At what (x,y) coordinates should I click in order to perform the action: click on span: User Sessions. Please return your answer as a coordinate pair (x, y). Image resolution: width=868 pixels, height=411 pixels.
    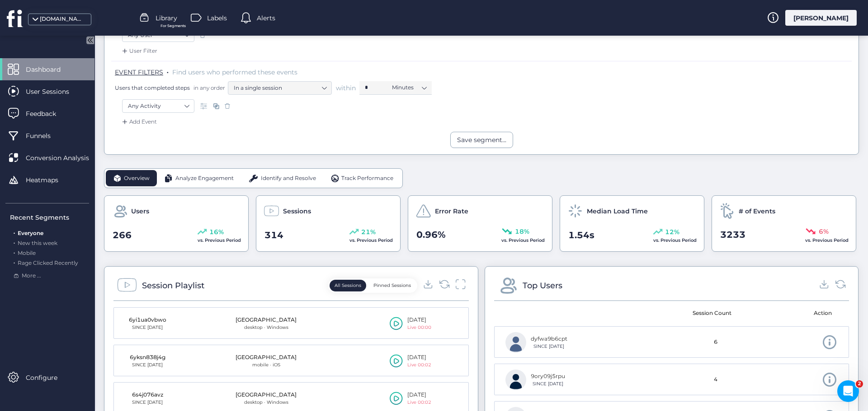
    Looking at the image, I should click on (54, 92).